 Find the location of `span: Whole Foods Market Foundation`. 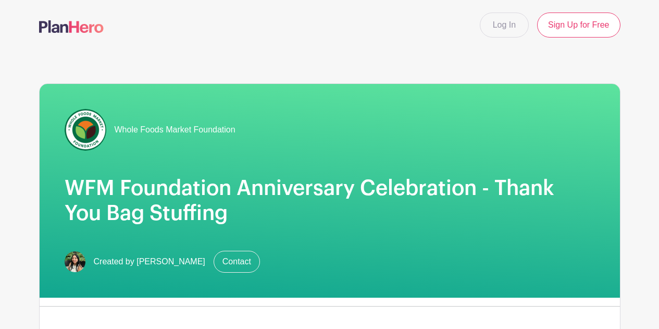

span: Whole Foods Market Foundation is located at coordinates (175, 130).